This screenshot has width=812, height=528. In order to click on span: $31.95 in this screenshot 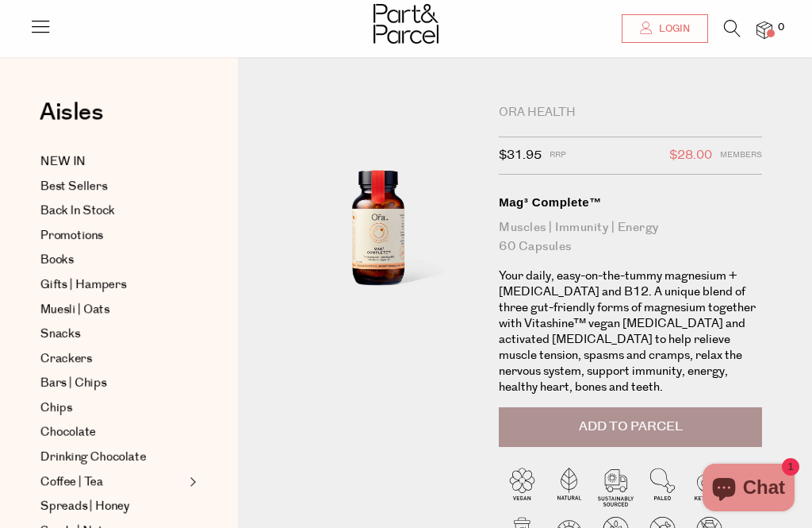, I will do `click(520, 156)`.